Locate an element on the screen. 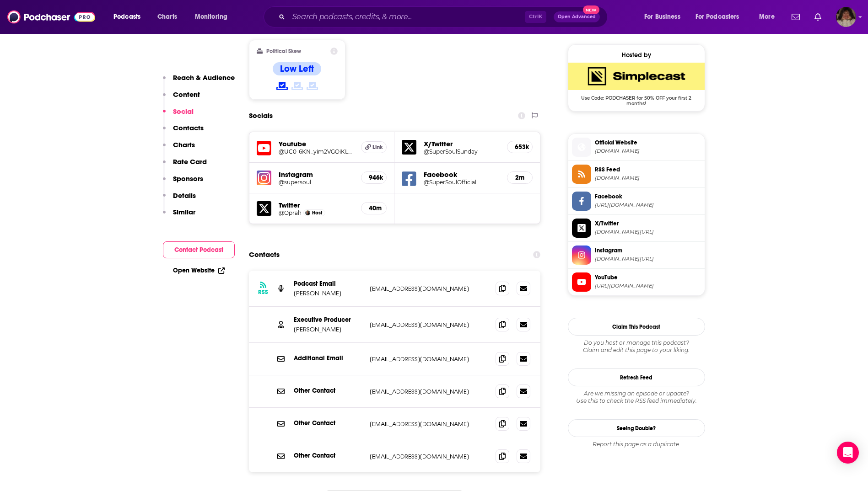  img: User Profile is located at coordinates (846, 17).